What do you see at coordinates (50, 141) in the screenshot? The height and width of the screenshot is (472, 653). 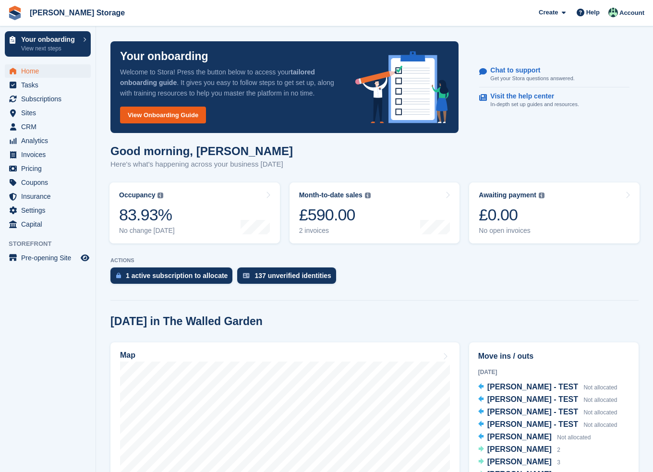 I see `span: Analytics` at bounding box center [50, 141].